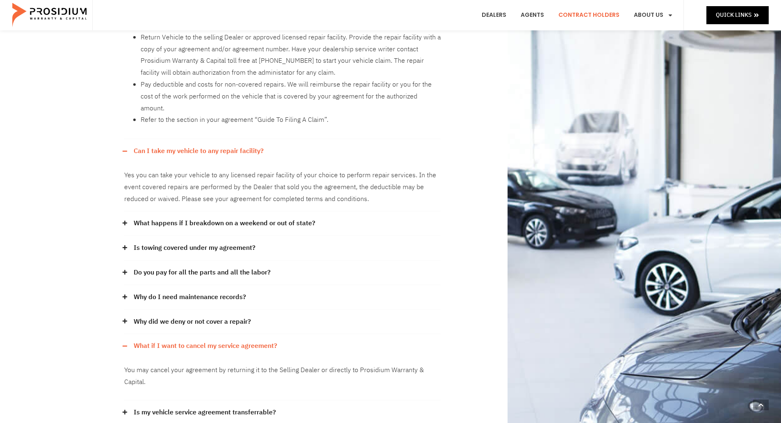 This screenshot has height=423, width=781. Describe the element at coordinates (190, 297) in the screenshot. I see `a: Why do I need maintenance records?` at that location.